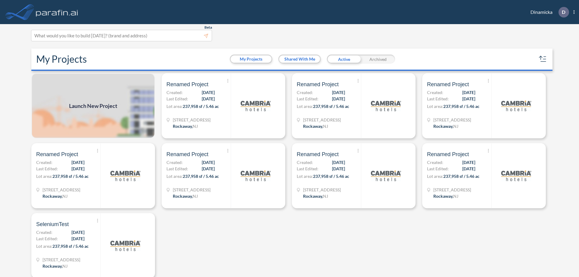  Describe the element at coordinates (93, 106) in the screenshot. I see `a: Launch New Project` at that location.